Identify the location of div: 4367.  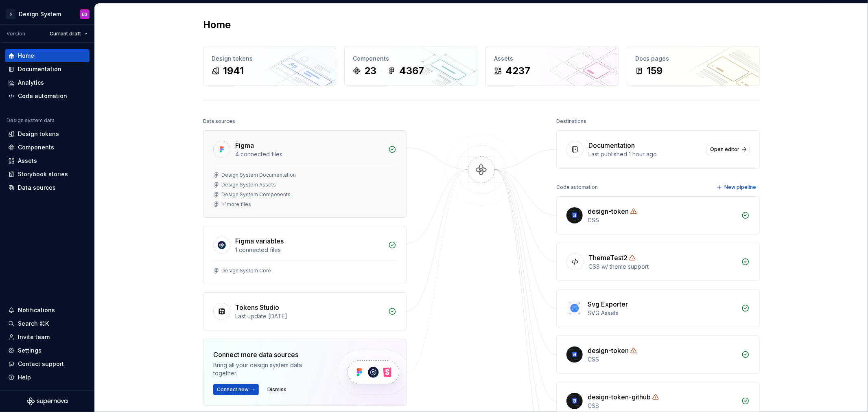
(412, 70).